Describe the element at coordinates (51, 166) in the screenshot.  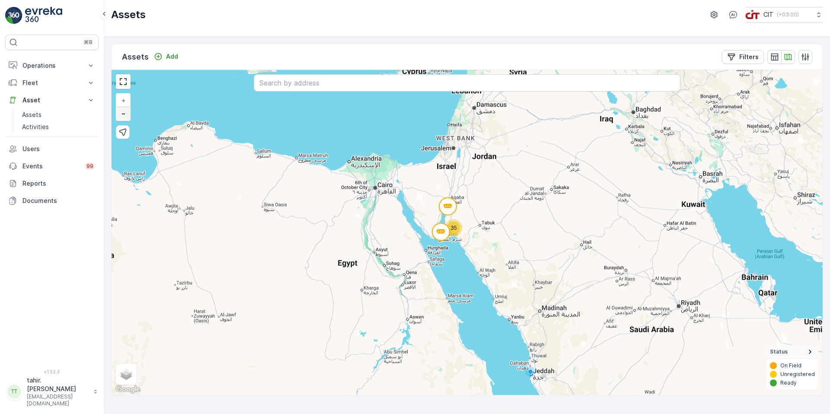
I see `p: Events` at that location.